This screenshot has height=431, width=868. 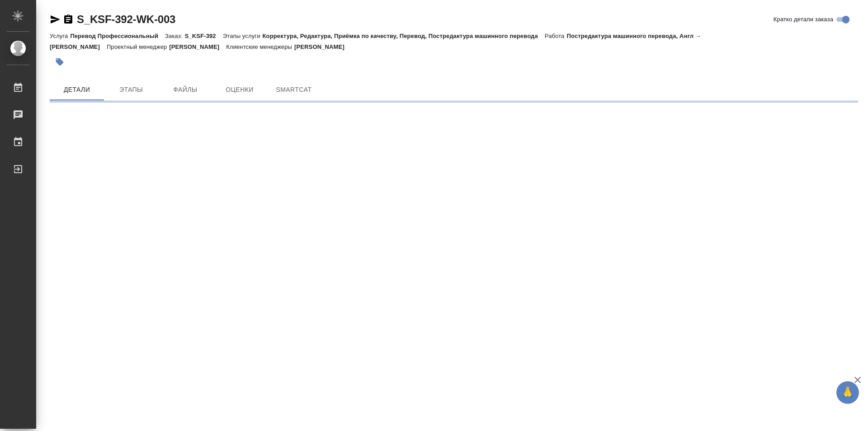 I want to click on span: SmartCat, so click(x=294, y=90).